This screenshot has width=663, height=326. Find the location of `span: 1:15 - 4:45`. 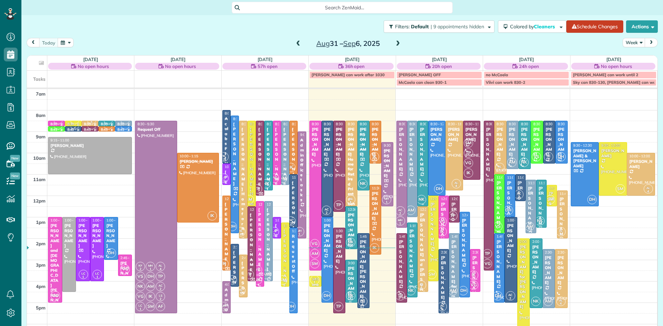

span: 1:15 - 4:45 is located at coordinates (418, 226).